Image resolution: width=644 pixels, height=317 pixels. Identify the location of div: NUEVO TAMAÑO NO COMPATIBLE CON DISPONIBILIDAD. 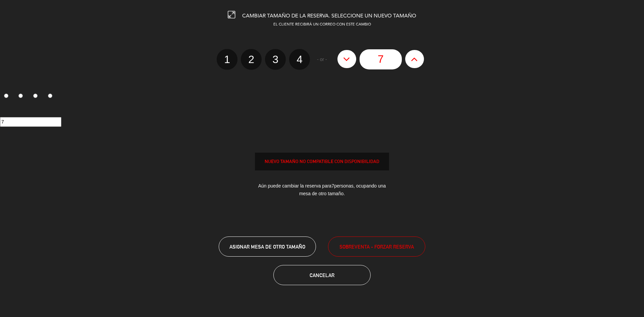
(322, 161).